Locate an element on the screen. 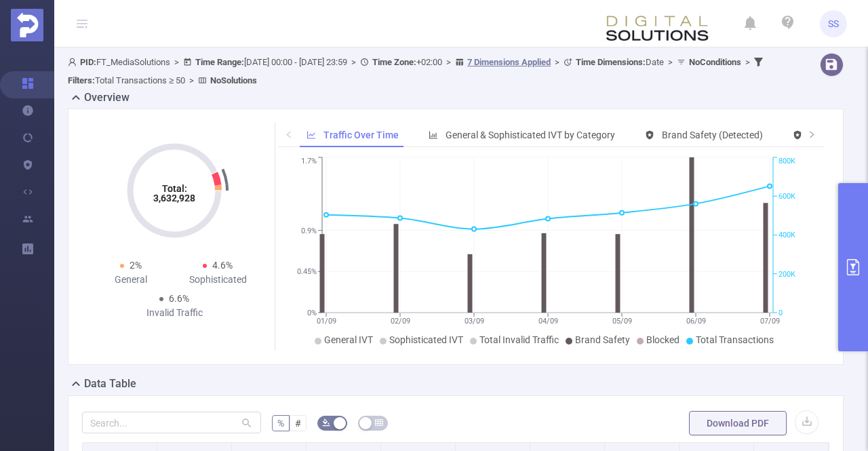 The height and width of the screenshot is (451, 868). div: General is located at coordinates (131, 279).